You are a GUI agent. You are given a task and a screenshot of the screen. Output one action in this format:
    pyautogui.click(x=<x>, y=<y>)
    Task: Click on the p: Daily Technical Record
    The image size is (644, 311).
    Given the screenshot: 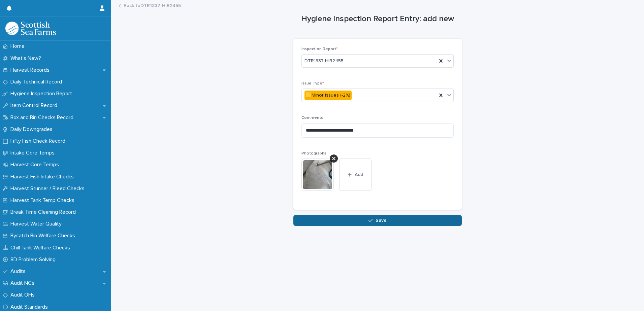 What is the action you would take?
    pyautogui.click(x=37, y=81)
    